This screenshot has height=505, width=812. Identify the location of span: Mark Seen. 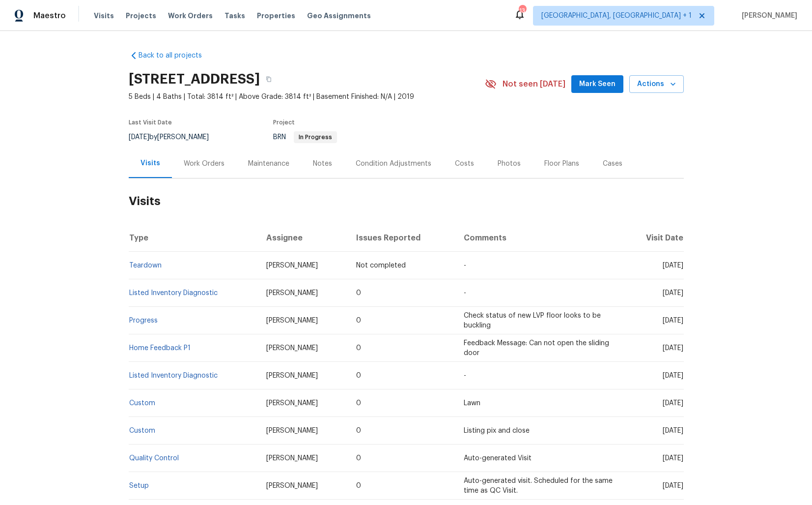
(598, 84).